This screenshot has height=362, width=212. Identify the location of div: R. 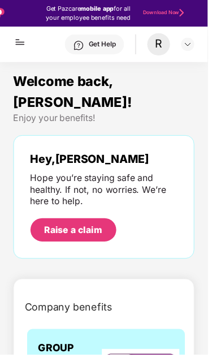
(162, 45).